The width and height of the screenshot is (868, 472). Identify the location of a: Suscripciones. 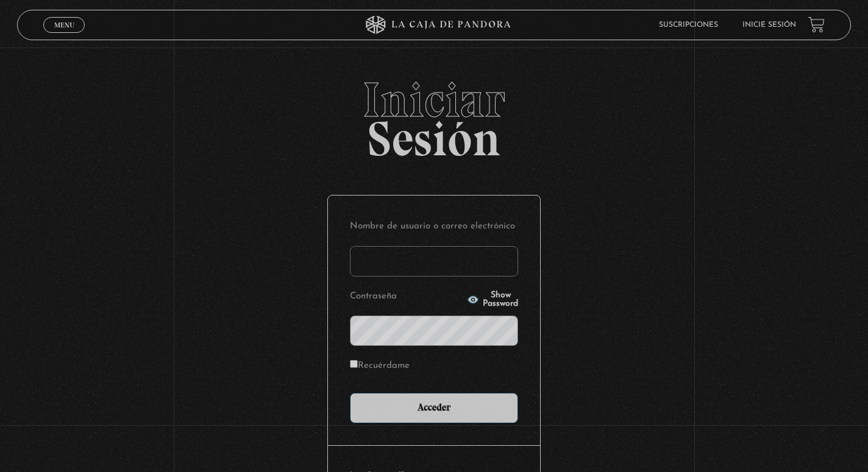
(688, 25).